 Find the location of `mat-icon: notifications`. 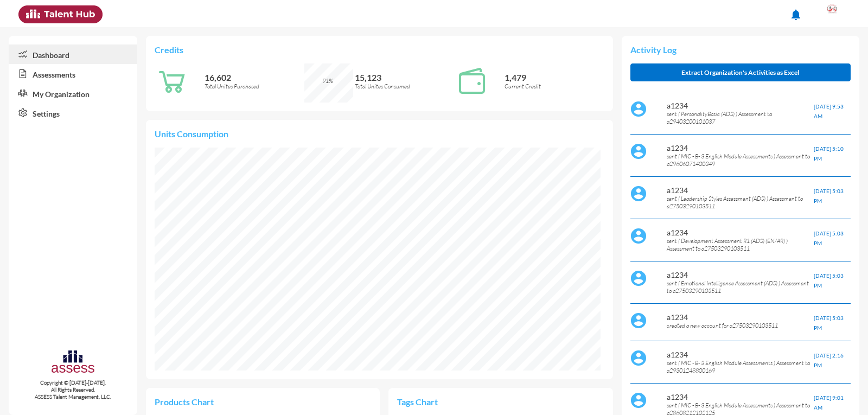

mat-icon: notifications is located at coordinates (796, 15).